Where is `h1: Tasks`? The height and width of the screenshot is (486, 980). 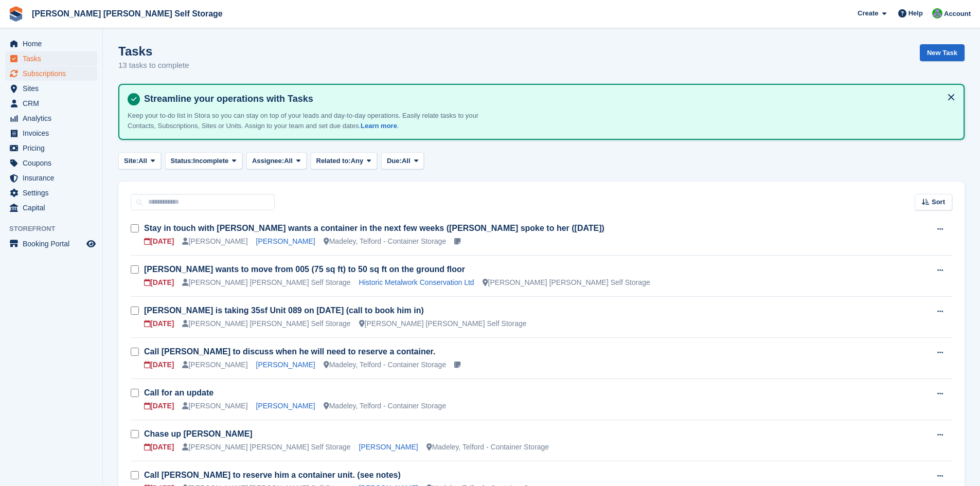
h1: Tasks is located at coordinates (154, 51).